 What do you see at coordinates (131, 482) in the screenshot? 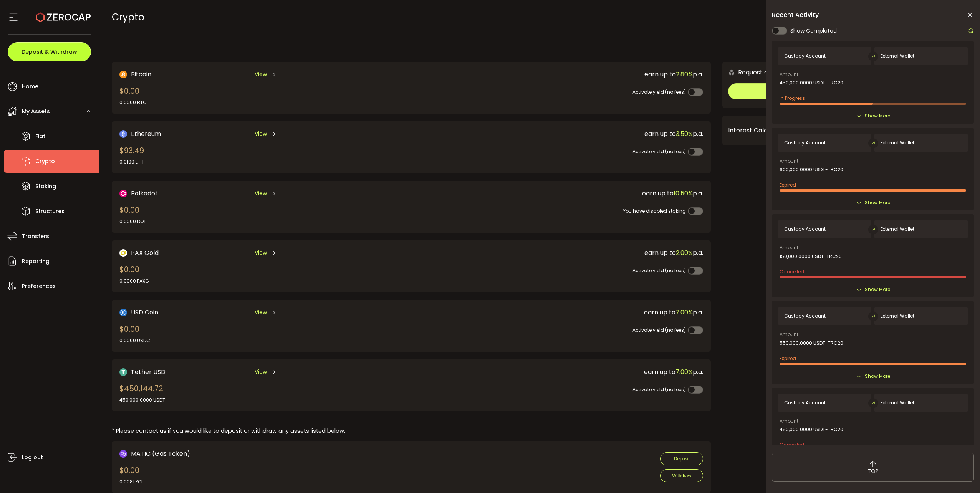
I see `div: 0.0081 POL` at bounding box center [131, 482].